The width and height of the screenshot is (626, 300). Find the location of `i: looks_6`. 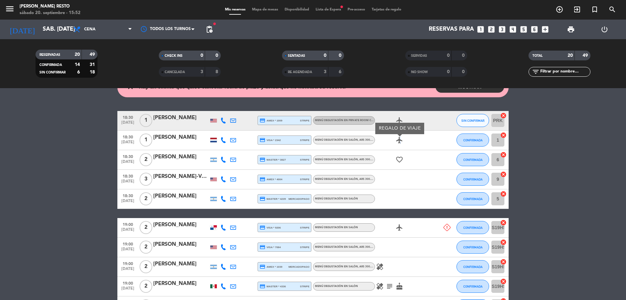

i: looks_6 is located at coordinates (535, 29).